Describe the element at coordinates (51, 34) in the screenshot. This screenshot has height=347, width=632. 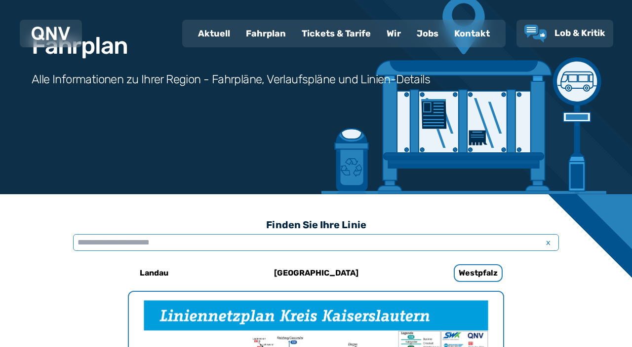
I see `a: QNV Logo` at that location.